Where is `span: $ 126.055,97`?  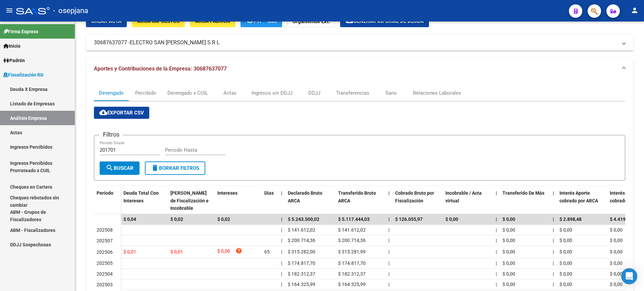
span: $ 126.055,97 is located at coordinates (409, 219).